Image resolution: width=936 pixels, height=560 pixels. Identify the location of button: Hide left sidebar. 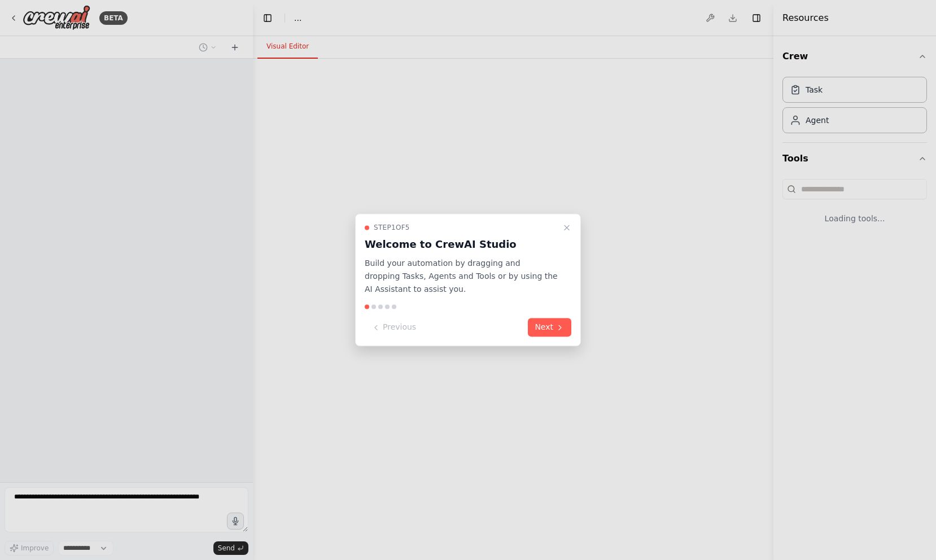
(267, 18).